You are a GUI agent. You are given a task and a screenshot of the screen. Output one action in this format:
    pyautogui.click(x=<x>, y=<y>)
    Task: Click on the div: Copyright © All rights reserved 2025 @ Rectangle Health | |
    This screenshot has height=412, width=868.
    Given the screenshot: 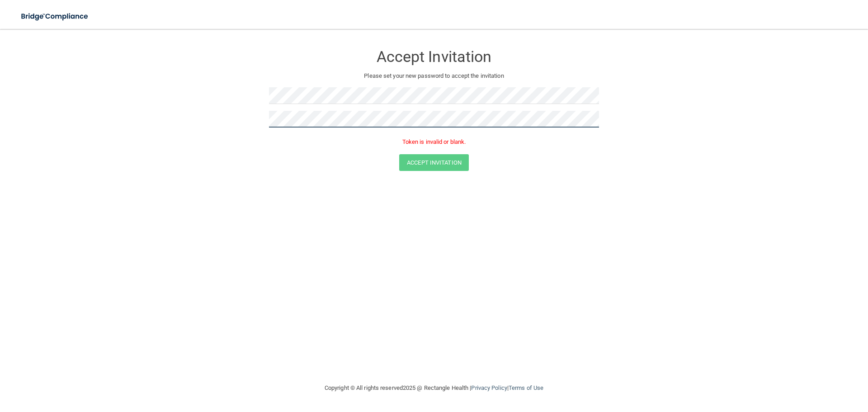 What is the action you would take?
    pyautogui.click(x=434, y=388)
    